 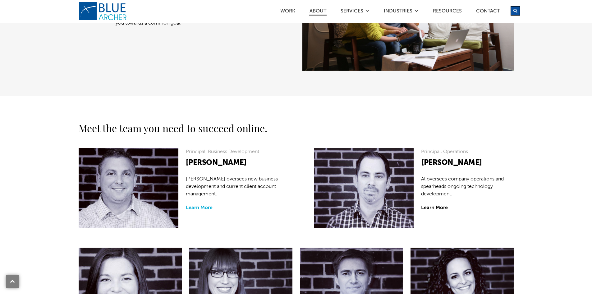 I want to click on a: ABOUT, so click(x=318, y=12).